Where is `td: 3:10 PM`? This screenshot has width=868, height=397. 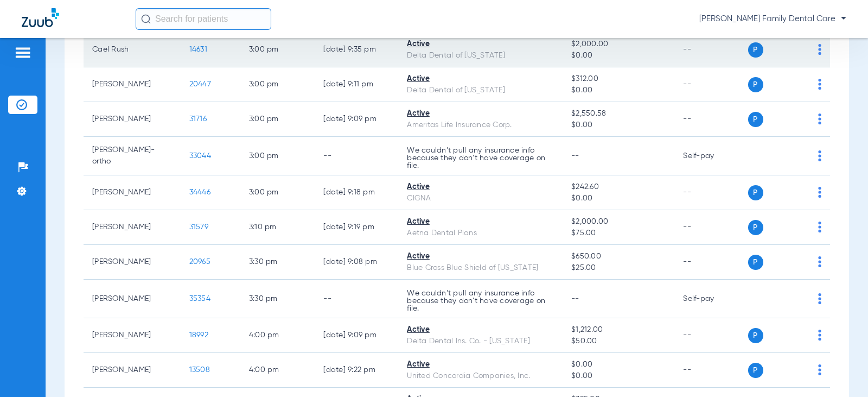 td: 3:10 PM is located at coordinates (278, 227).